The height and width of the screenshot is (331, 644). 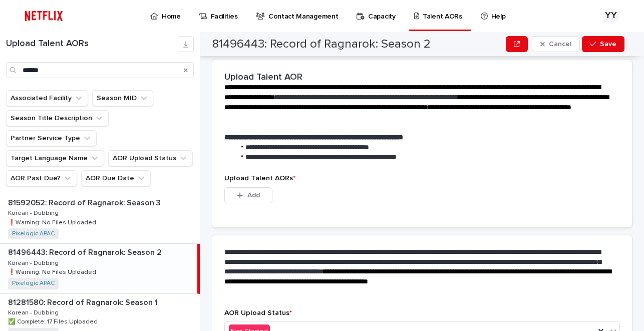 What do you see at coordinates (85, 251) in the screenshot?
I see `p: 81496443: Record of Ragnarok: Season 2` at bounding box center [85, 251].